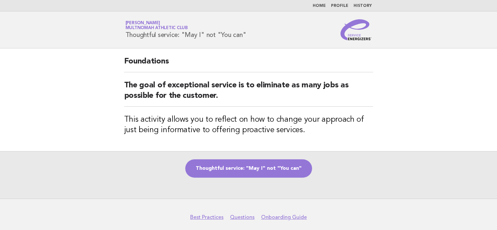 The height and width of the screenshot is (230, 497). I want to click on h2: Foundations, so click(249, 64).